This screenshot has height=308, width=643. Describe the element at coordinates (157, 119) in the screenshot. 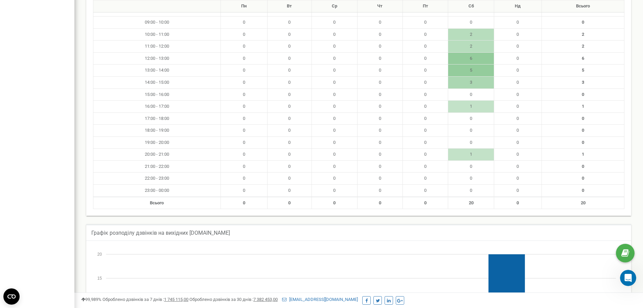

I see `td: 17:00 - 18:00` at that location.